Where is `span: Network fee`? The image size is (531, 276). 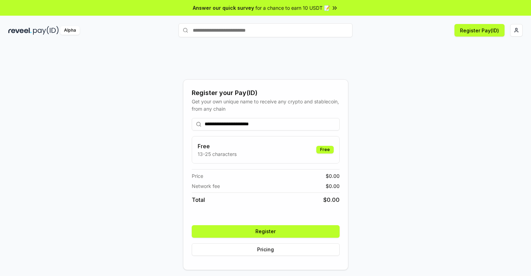 span: Network fee is located at coordinates (206, 186).